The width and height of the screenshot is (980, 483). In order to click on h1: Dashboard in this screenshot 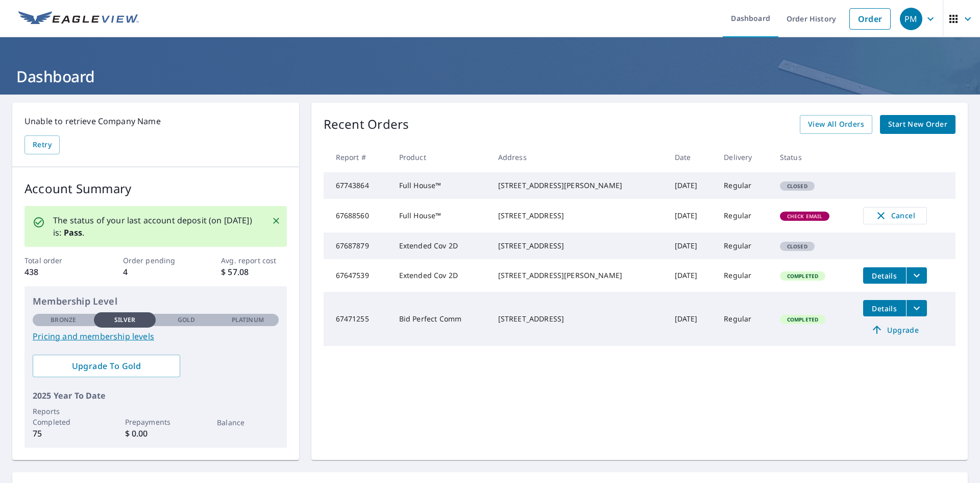, I will do `click(490, 76)`.